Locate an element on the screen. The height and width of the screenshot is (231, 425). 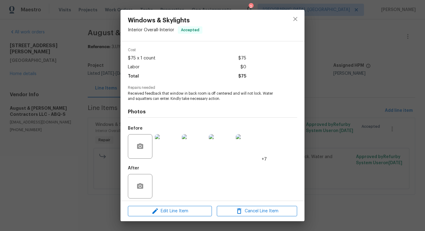
span: Cost is located at coordinates (187, 50).